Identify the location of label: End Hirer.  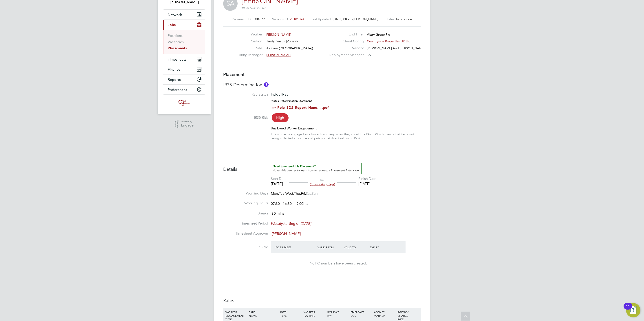
(345, 34).